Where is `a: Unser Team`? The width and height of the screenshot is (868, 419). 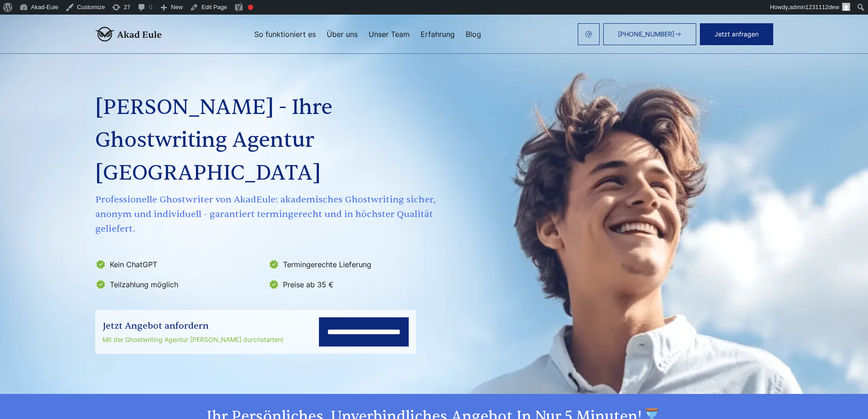
a: Unser Team is located at coordinates (389, 34).